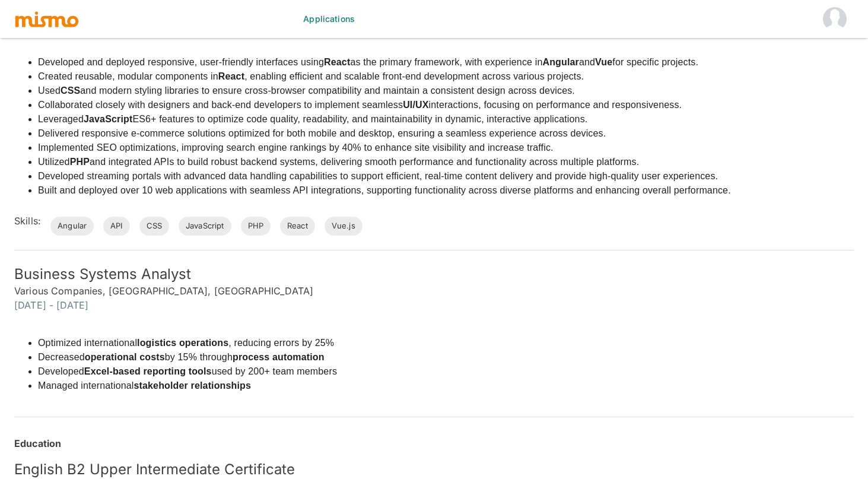  I want to click on li: Decreased by 15% through, so click(188, 357).